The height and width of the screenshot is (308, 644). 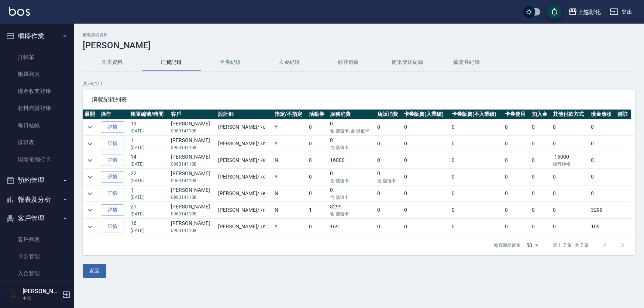 What do you see at coordinates (507, 246) in the screenshot?
I see `p: 每頁顯示數量` at bounding box center [507, 246].